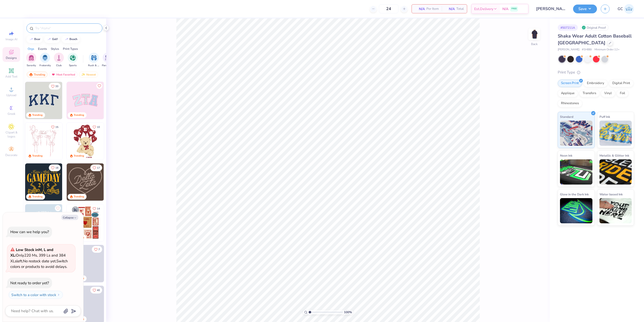 Image resolution: width=644 pixels, height=322 pixels. What do you see at coordinates (11, 77) in the screenshot?
I see `span: Add Text` at bounding box center [11, 77].